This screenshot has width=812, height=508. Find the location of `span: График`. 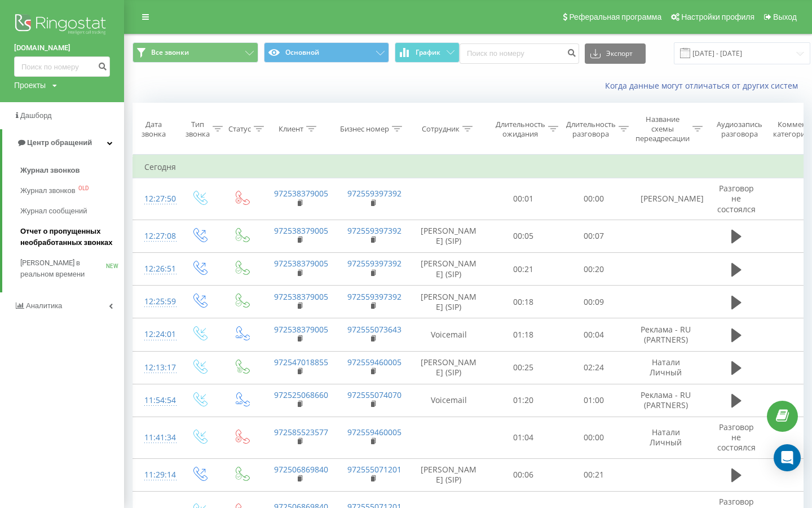

span: График is located at coordinates (428, 53).